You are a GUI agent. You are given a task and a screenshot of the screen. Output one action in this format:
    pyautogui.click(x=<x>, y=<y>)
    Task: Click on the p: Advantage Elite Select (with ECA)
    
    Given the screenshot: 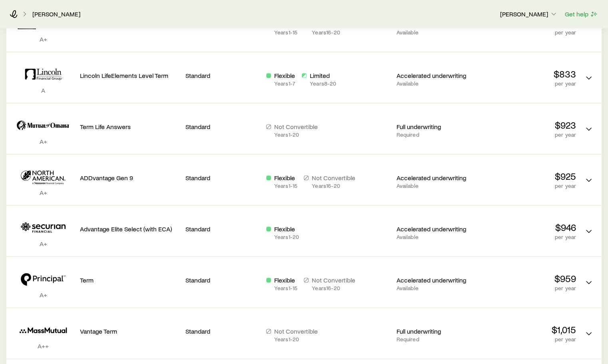 What is the action you would take?
    pyautogui.click(x=130, y=229)
    